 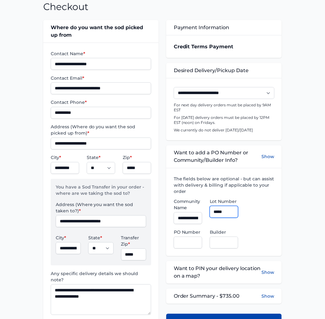 What do you see at coordinates (218, 157) in the screenshot?
I see `span: Want to add a PO Number or Community/Builder Info?` at bounding box center [218, 157].